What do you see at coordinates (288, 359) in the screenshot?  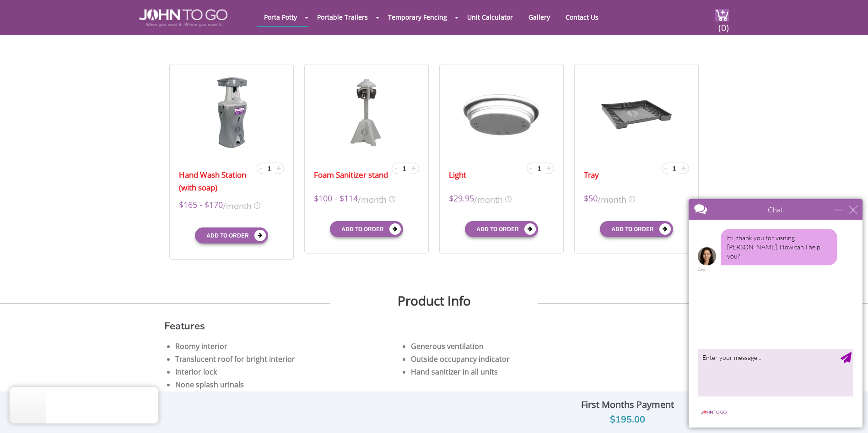 I see `li: Translucent roof for bright interior` at bounding box center [288, 359].